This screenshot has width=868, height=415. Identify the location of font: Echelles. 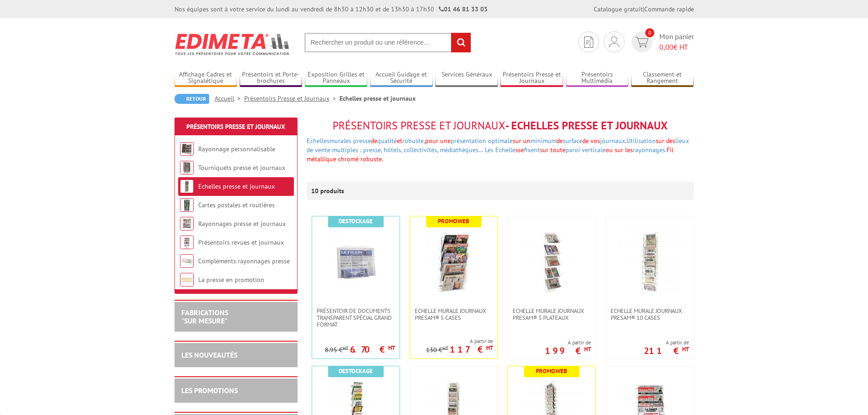
(318, 141).